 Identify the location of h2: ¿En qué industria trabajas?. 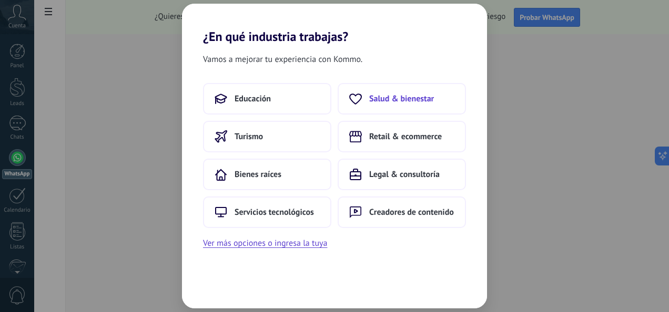
(334, 24).